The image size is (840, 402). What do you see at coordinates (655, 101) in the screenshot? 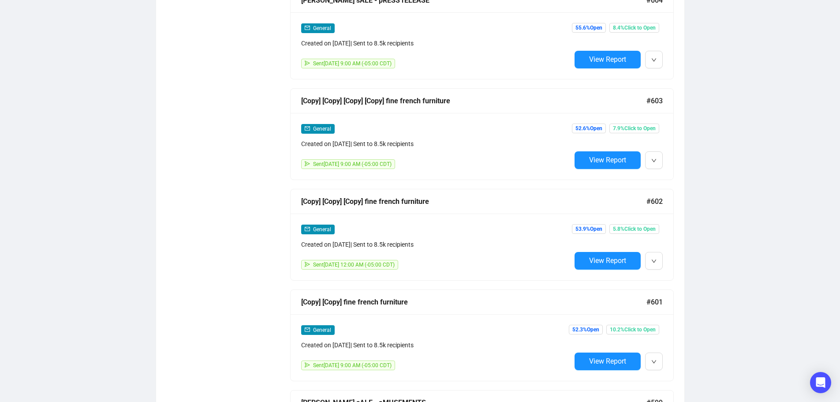
I see `span: #603` at bounding box center [655, 101].